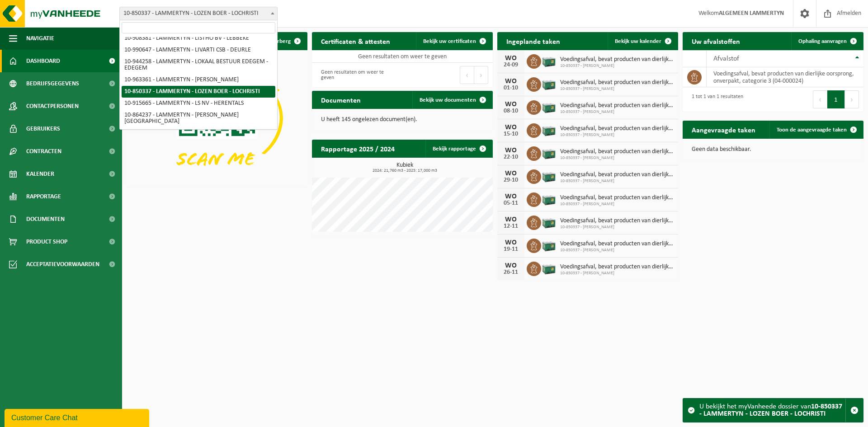  What do you see at coordinates (511, 227) in the screenshot?
I see `div: 12-11` at bounding box center [511, 227].